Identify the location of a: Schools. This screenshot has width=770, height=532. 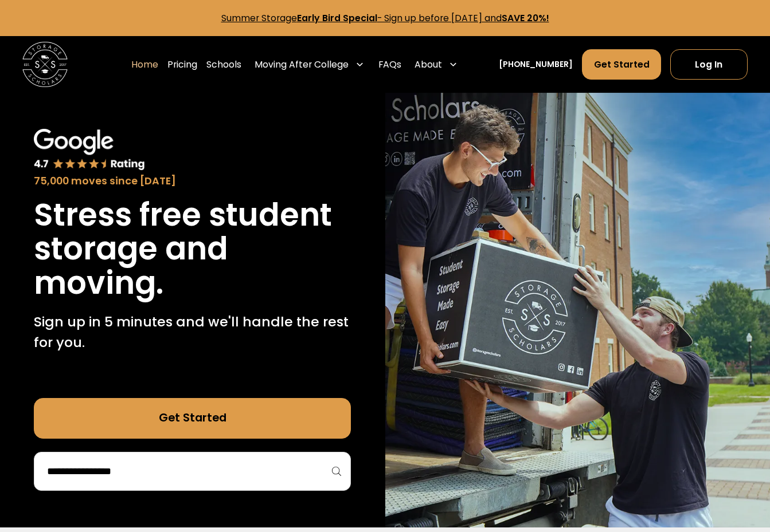
(223, 64).